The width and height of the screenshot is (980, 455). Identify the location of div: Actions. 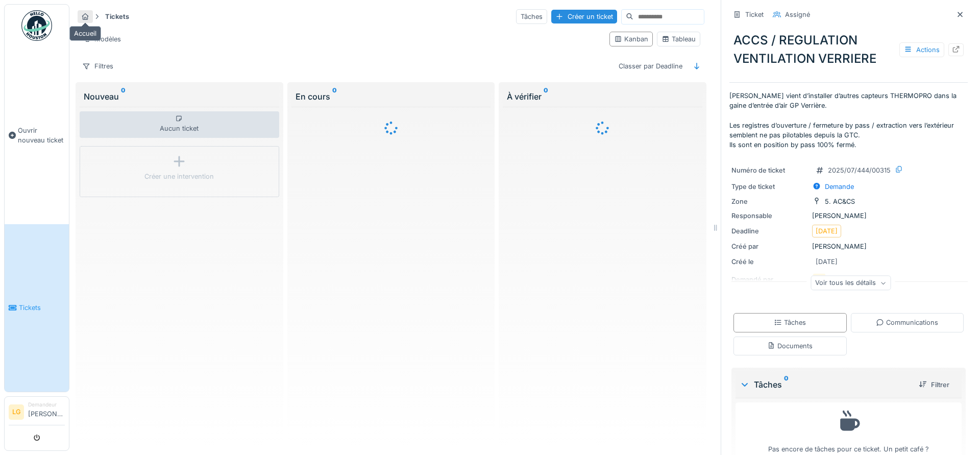
(922, 49).